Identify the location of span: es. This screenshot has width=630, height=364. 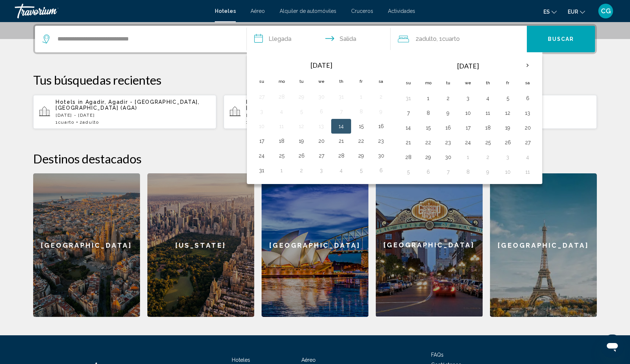
(546, 12).